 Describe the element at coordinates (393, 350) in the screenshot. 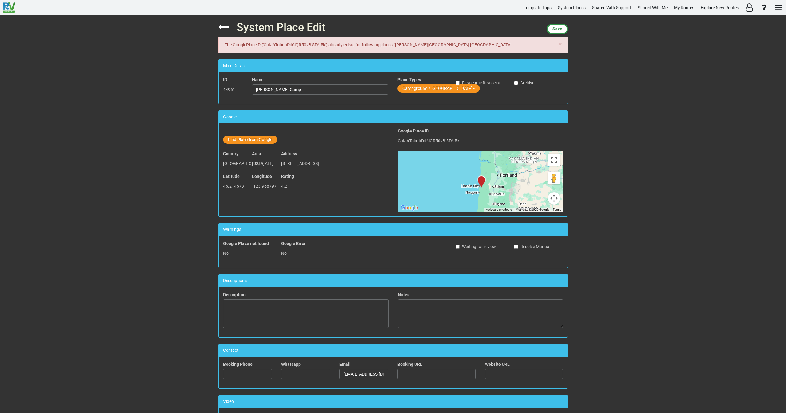

I see `div: Contact` at that location.